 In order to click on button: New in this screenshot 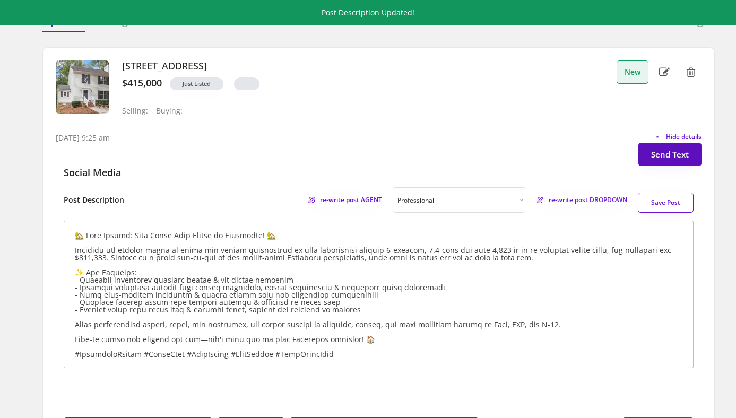, I will do `click(633, 72)`.